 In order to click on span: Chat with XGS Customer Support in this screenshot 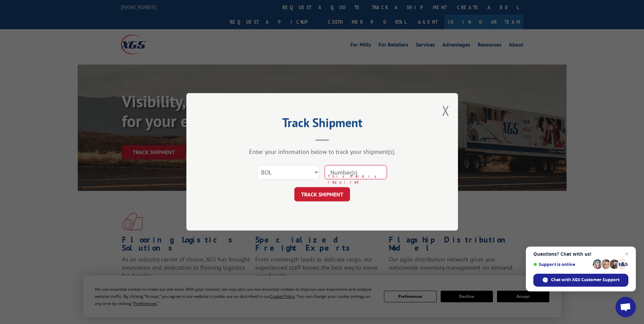, I will do `click(585, 280)`.